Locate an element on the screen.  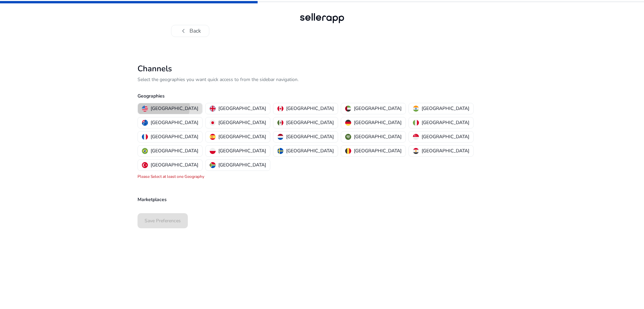
img: au.svg is located at coordinates (145, 122).